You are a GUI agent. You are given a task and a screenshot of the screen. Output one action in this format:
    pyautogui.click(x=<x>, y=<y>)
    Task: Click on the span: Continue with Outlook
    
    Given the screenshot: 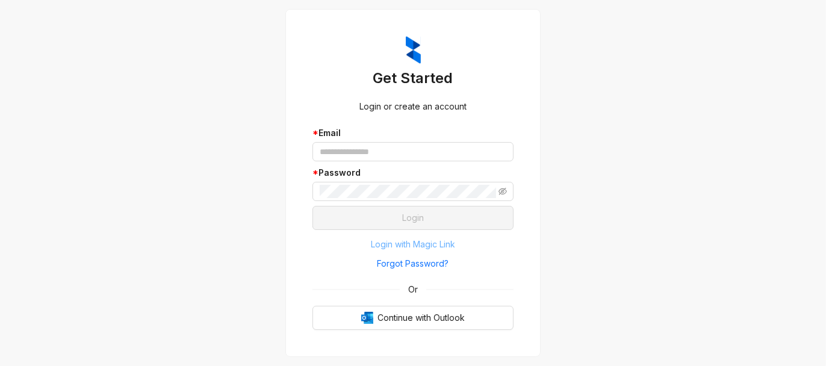 What is the action you would take?
    pyautogui.click(x=422, y=318)
    